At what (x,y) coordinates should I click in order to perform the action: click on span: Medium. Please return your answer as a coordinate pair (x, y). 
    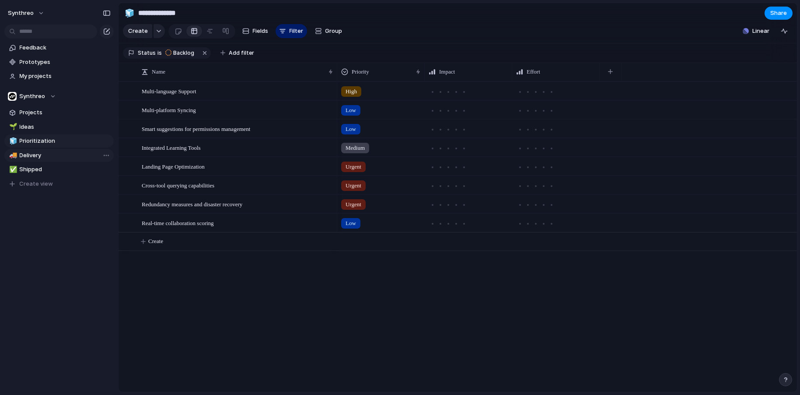
    Looking at the image, I should click on (355, 148).